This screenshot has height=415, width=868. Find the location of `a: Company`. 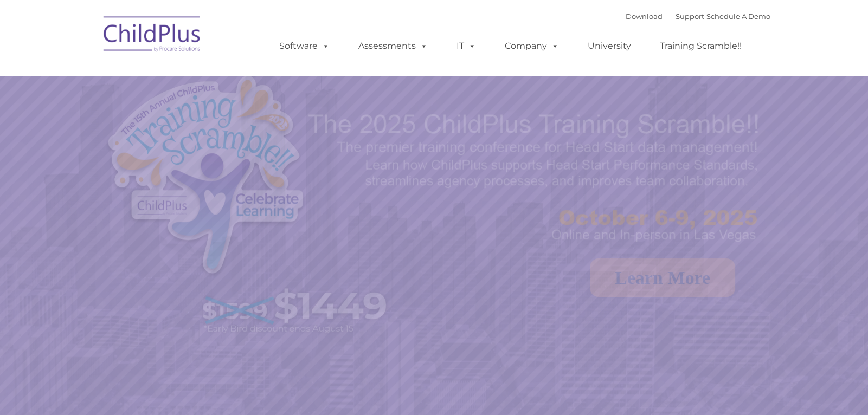

a: Company is located at coordinates (531, 46).